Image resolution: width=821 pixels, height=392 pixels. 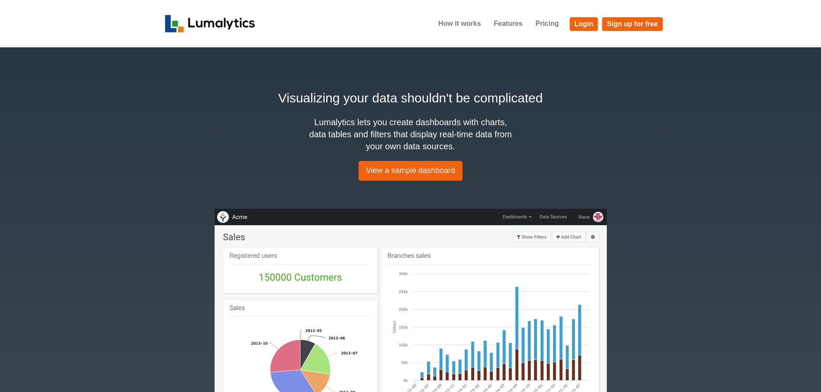 What do you see at coordinates (584, 24) in the screenshot?
I see `a: Login` at bounding box center [584, 24].